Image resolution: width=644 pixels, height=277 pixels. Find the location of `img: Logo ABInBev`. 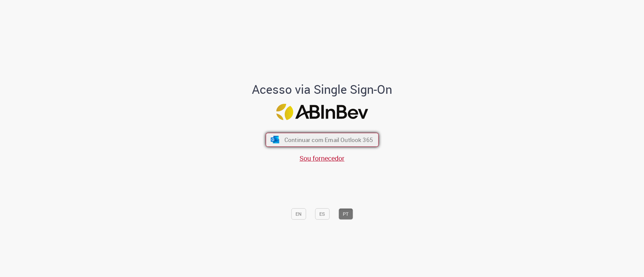

img: Logo ABInBev is located at coordinates (322, 112).